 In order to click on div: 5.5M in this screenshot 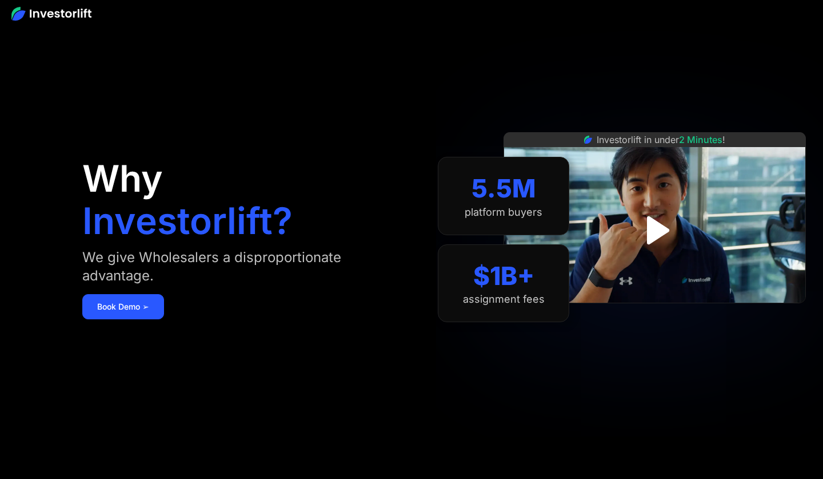, I will do `click(504, 188)`.